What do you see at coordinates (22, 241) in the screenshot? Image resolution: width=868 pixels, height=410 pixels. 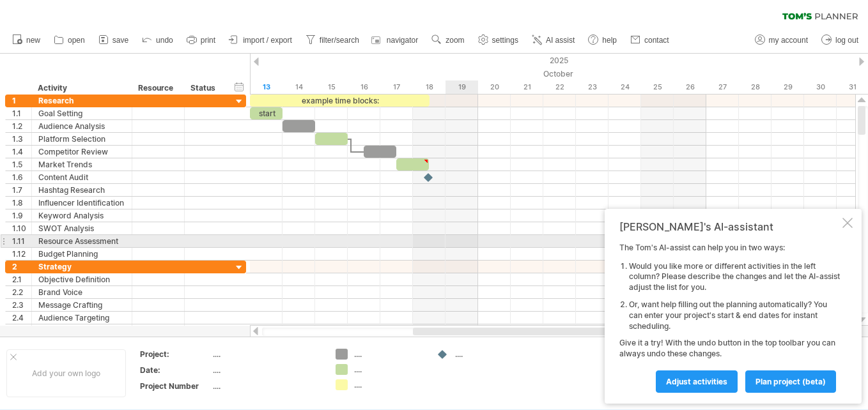 I see `div: 1.11` at bounding box center [22, 241].